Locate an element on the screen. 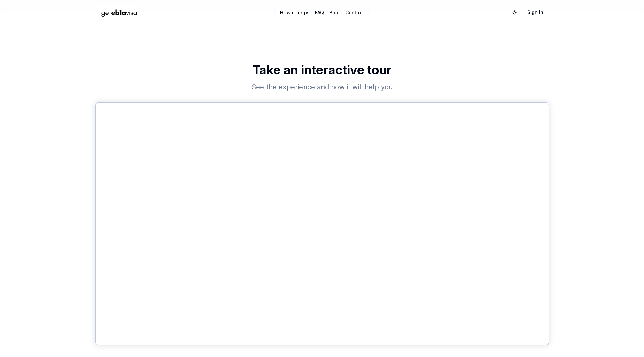 The image size is (644, 357). img: geteb1avisa logo is located at coordinates (119, 12).